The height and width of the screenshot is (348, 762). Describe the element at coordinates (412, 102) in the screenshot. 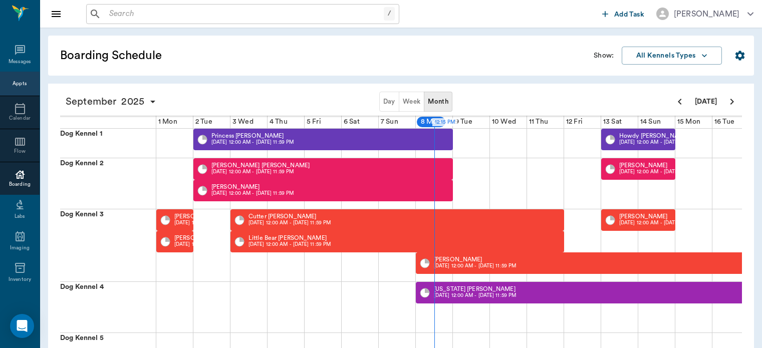

I see `button: Week` at that location.